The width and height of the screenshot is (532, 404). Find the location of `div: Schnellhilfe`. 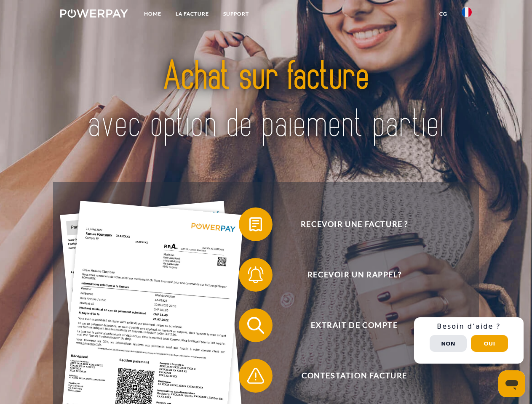

div: Schnellhilfe is located at coordinates (469, 340).